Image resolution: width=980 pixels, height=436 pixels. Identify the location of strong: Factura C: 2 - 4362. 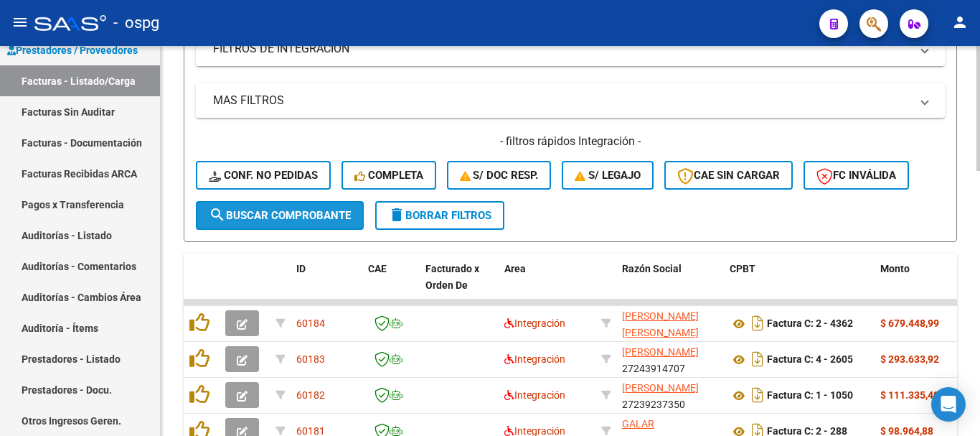
(810, 324).